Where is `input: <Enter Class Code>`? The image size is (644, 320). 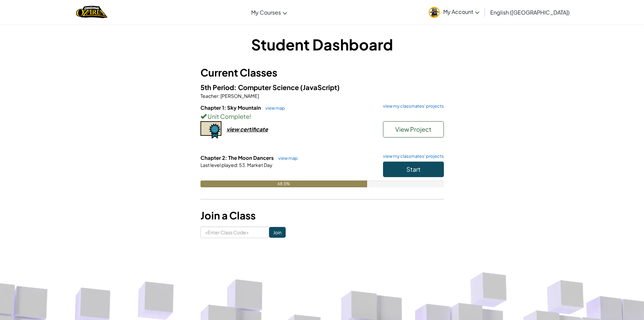
input: <Enter Class Code> is located at coordinates (235, 232).